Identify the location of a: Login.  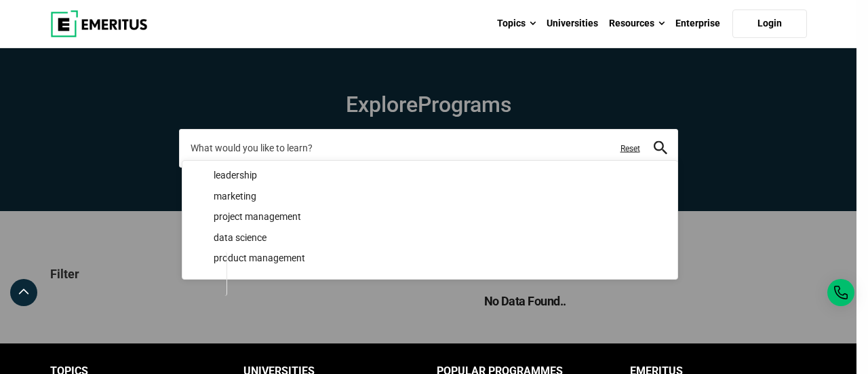
(770, 23).